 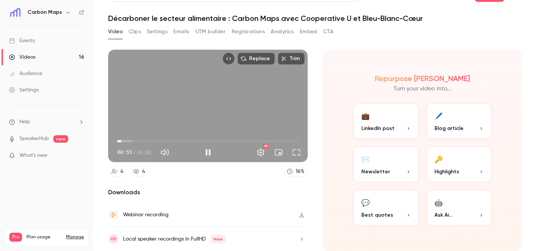 I want to click on button: Pause, so click(x=208, y=152).